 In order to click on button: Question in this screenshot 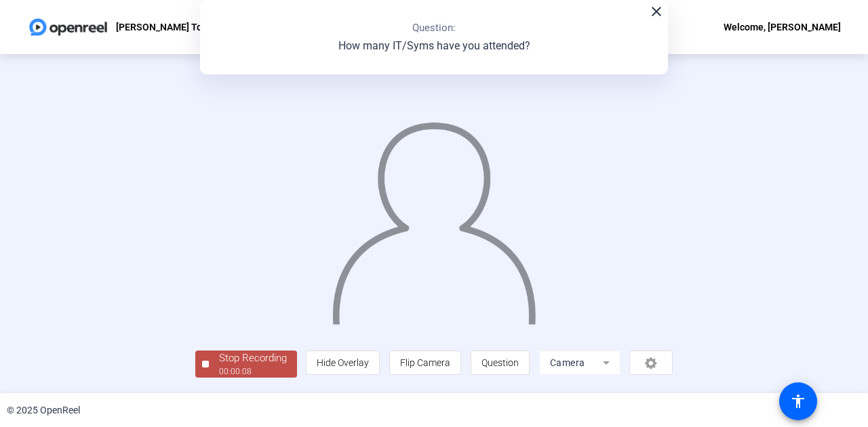, I will do `click(499, 363)`.